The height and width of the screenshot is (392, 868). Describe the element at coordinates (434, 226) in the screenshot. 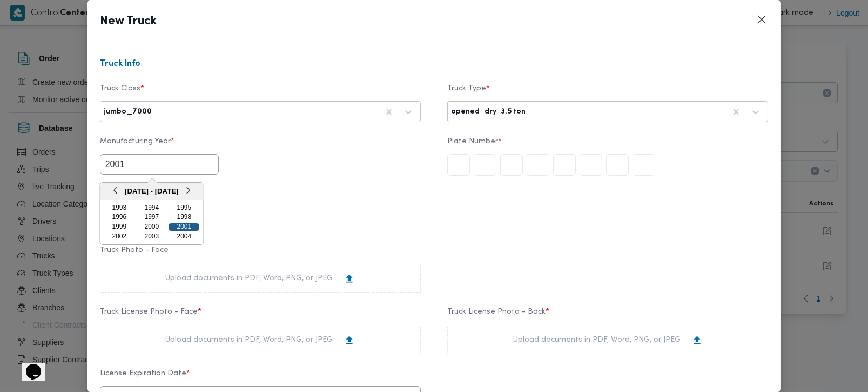

I see `h3: License Info` at that location.